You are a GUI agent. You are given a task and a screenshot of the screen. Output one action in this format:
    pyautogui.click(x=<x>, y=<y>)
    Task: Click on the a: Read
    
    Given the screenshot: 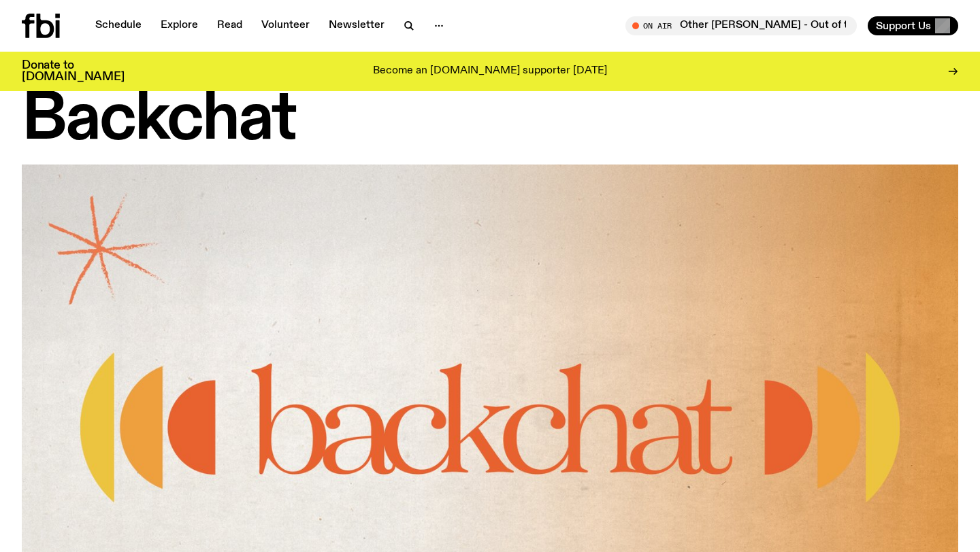 What is the action you would take?
    pyautogui.click(x=229, y=26)
    